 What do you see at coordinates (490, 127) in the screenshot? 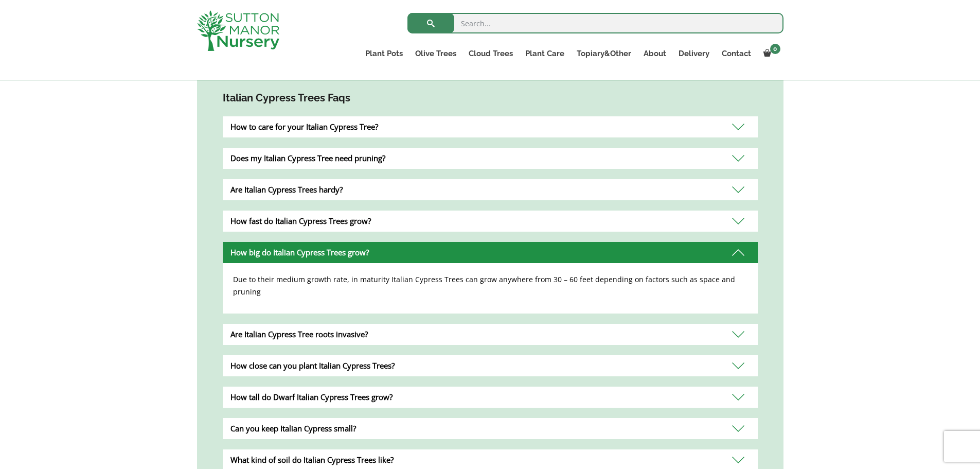
I see `div: How to care for your Italian Cypress Tree?` at bounding box center [490, 127].